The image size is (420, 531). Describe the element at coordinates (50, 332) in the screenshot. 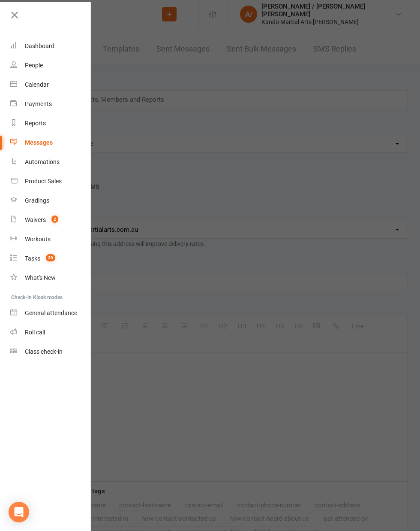

I see `a: Roll call` at that location.